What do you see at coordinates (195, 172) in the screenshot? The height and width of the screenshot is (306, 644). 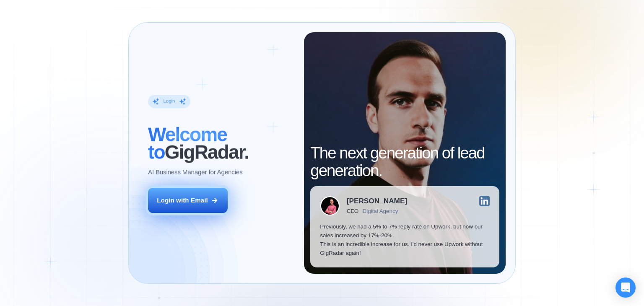 I see `p: AI Business Manager for Agencies` at bounding box center [195, 172].